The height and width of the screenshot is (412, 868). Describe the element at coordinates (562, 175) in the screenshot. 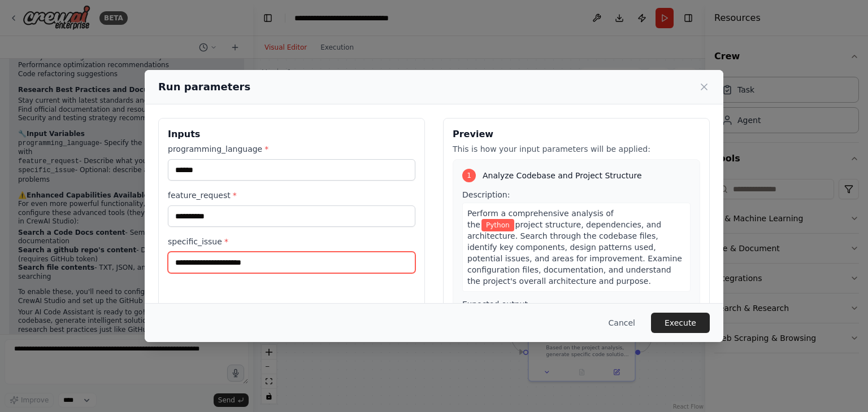

I see `span: Analyze Codebase and Project Structure` at that location.